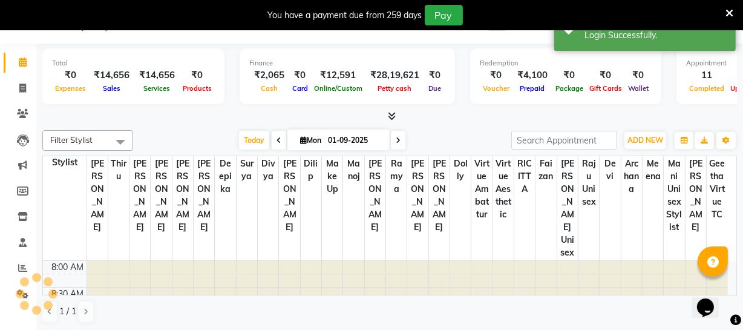 The image size is (743, 330). What do you see at coordinates (353, 170) in the screenshot?
I see `span: Manoj` at bounding box center [353, 170].